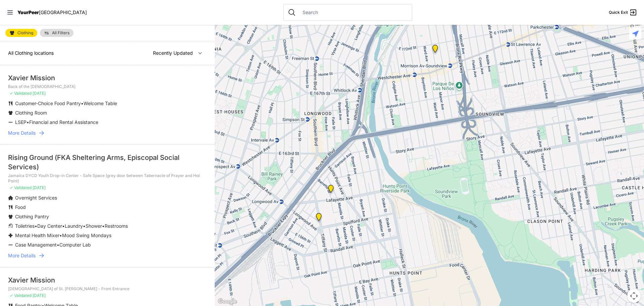  Describe the element at coordinates (25, 33) in the screenshot. I see `span: Clothing` at that location.